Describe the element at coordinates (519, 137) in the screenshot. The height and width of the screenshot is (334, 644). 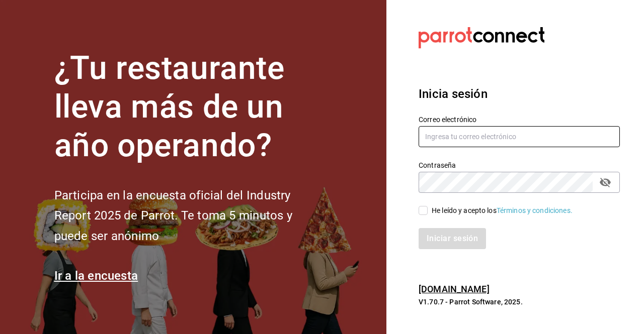
I see `input: Ingresa tu correo electrónico` at that location.